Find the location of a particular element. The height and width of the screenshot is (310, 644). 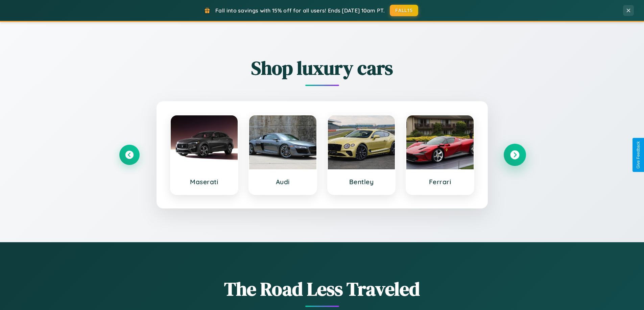

button: FALL15 is located at coordinates (404, 11).